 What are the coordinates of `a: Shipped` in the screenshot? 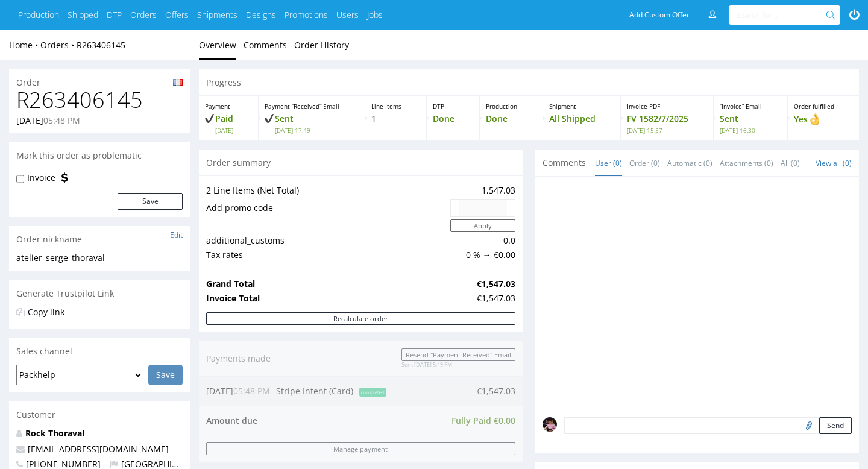 It's located at (83, 15).